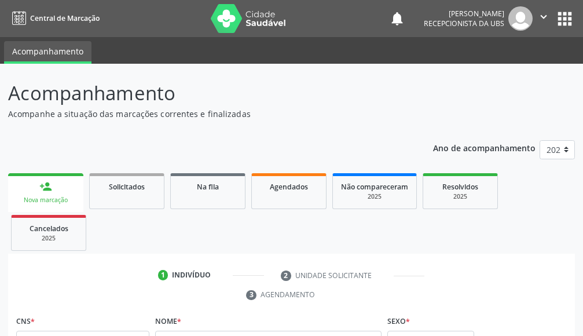 The image size is (583, 336). What do you see at coordinates (46, 200) in the screenshot?
I see `div: Nova marcação` at bounding box center [46, 200].